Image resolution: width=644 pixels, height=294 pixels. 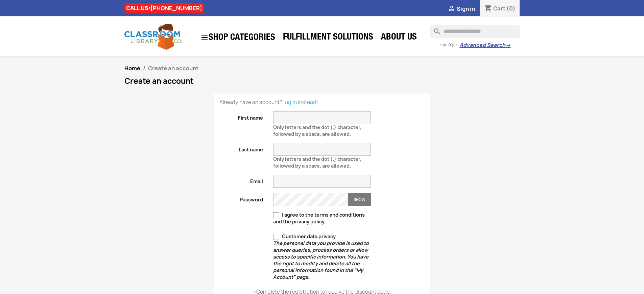 I want to click on i: shopping_cart, so click(x=488, y=9).